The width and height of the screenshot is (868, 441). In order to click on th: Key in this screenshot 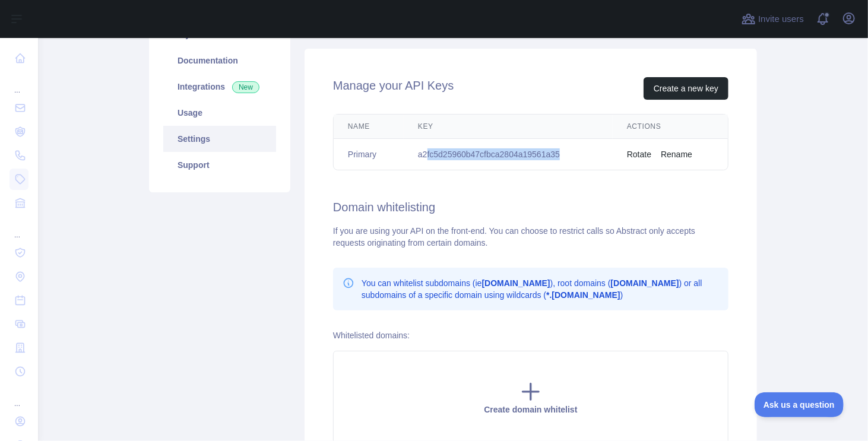, I will do `click(508, 126)`.